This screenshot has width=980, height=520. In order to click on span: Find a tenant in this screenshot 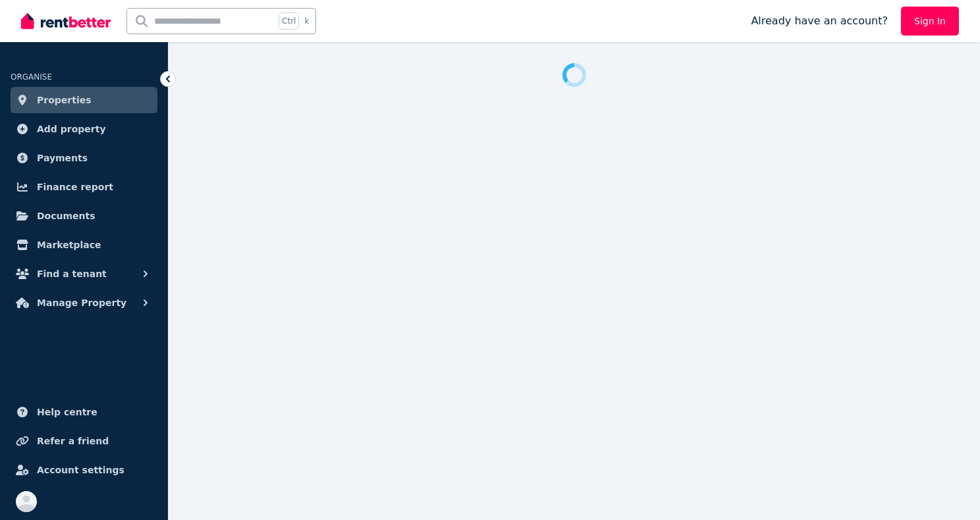, I will do `click(72, 274)`.